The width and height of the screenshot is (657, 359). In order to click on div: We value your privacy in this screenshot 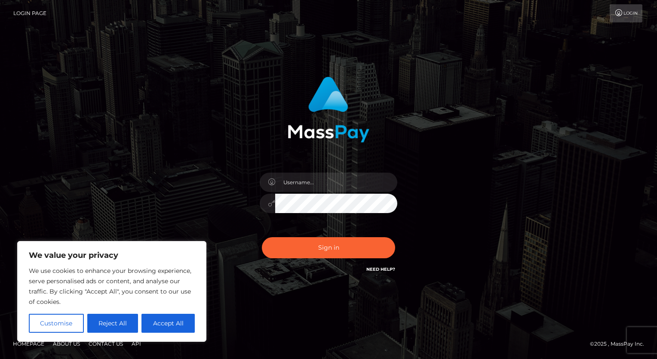, I will do `click(112, 291)`.